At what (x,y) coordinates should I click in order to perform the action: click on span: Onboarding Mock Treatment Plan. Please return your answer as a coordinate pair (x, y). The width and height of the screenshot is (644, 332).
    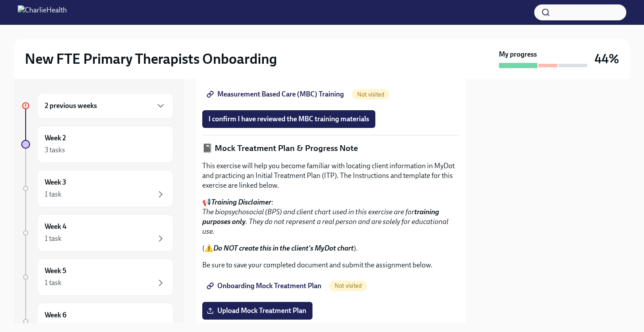
    Looking at the image, I should click on (265, 286).